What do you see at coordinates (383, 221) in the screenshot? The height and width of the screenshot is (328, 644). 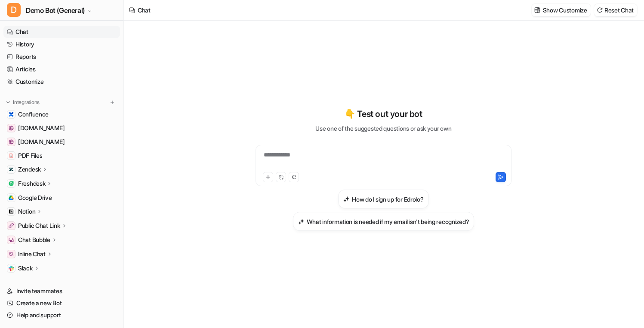 I see `button: What information is needed if my email isn't being recognized?What information is needed if my em...` at bounding box center [383, 221].